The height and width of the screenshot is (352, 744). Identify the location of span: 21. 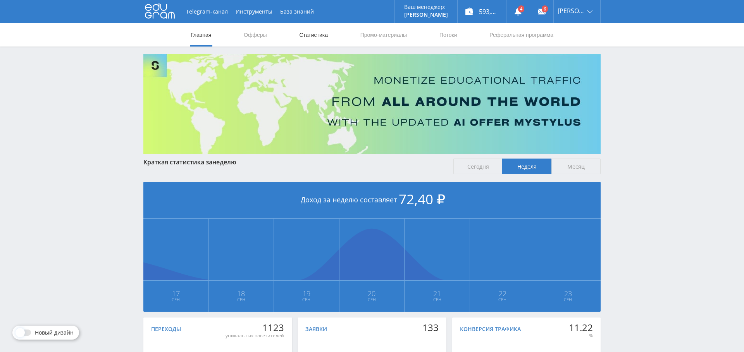
(437, 293).